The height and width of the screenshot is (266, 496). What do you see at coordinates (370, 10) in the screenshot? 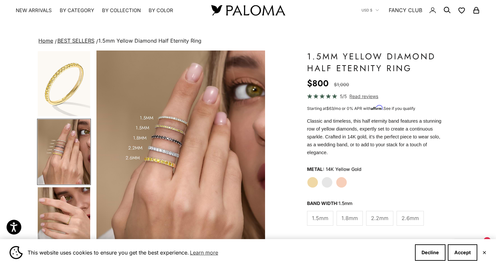
I see `button: USD $` at bounding box center [370, 10].